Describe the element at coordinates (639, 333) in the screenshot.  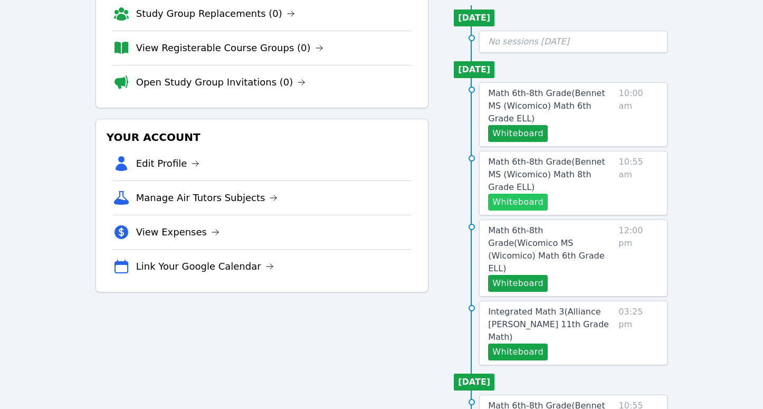
I see `span: 03:25 pm` at that location.